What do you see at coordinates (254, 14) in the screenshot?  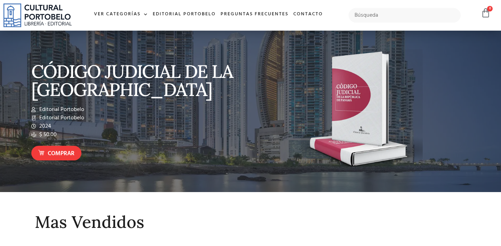 I see `a: Preguntas frecuentes` at bounding box center [254, 14].